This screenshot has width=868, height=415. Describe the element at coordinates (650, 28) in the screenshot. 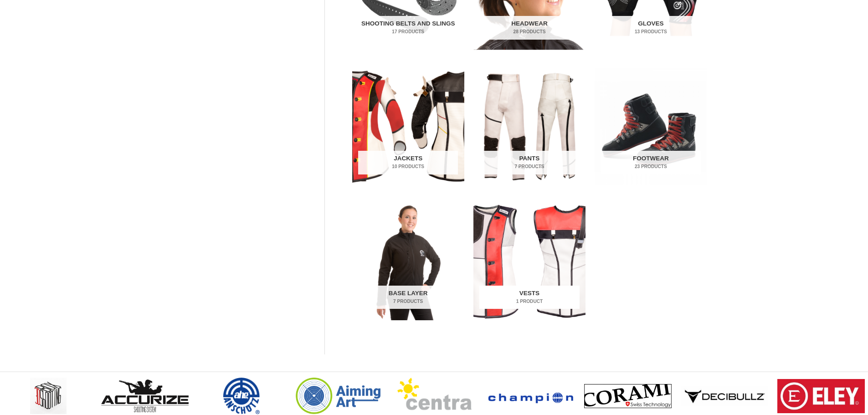

I see `h2: Gloves` at that location.